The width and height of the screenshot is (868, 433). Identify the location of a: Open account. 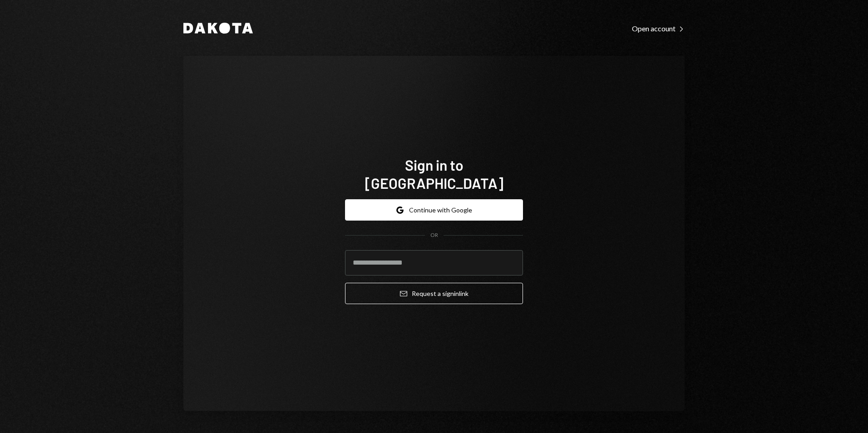
(658, 29).